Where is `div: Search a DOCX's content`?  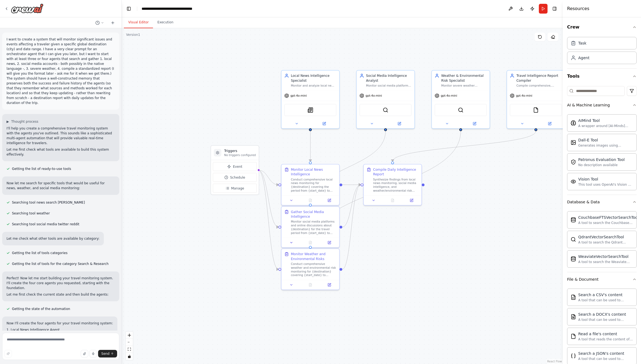
div: Search a DOCX's content is located at coordinates (606, 314).